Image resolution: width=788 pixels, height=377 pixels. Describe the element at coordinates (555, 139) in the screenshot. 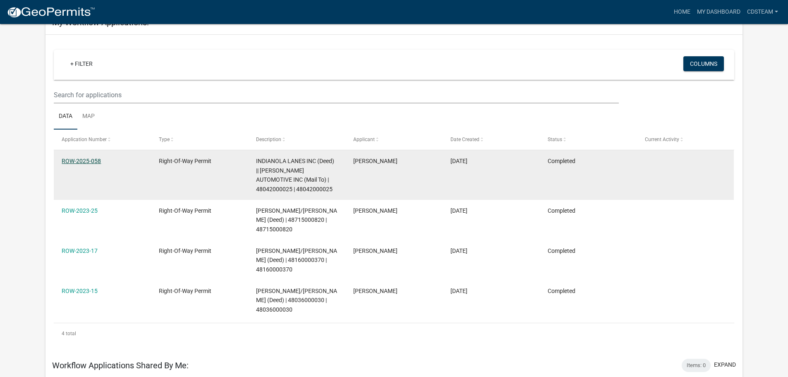

I see `span: Status` at that location.